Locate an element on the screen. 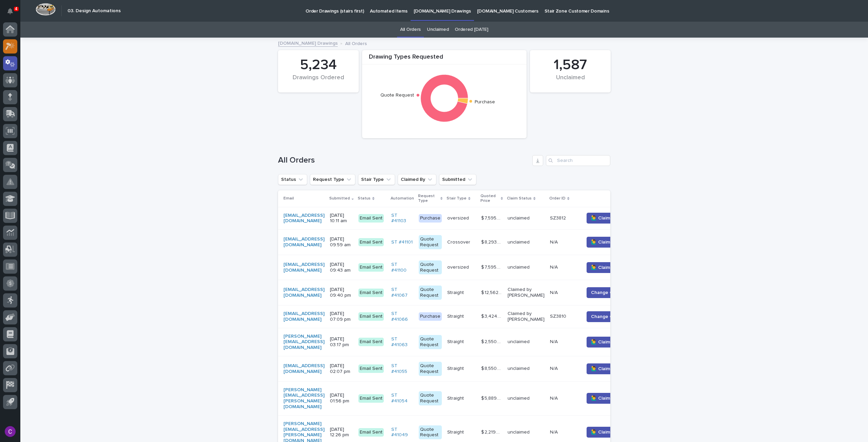  button: Status is located at coordinates (293, 180).